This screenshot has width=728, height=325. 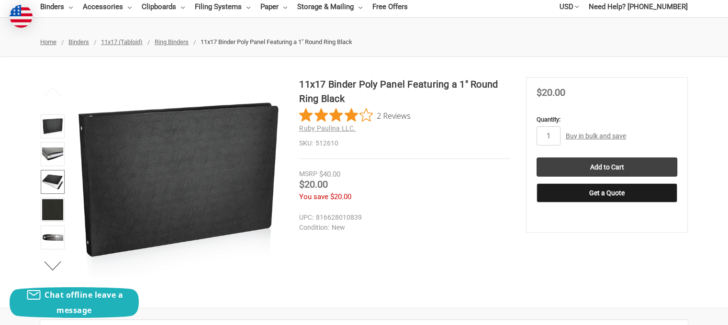 What do you see at coordinates (328, 128) in the screenshot?
I see `span: Ruby Paulina LLC.` at bounding box center [328, 128].